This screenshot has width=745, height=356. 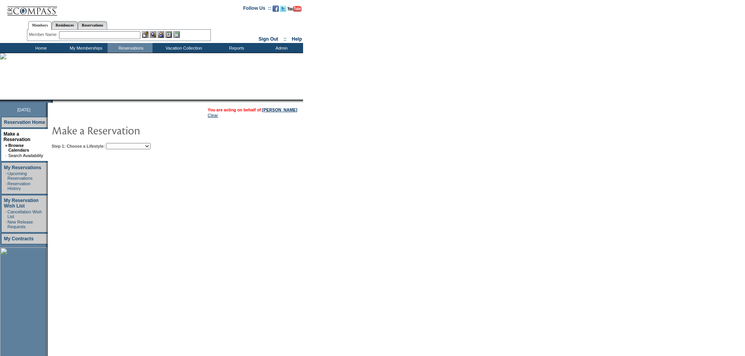 I want to click on a: Subscribe to our YouTube Channel, so click(x=294, y=10).